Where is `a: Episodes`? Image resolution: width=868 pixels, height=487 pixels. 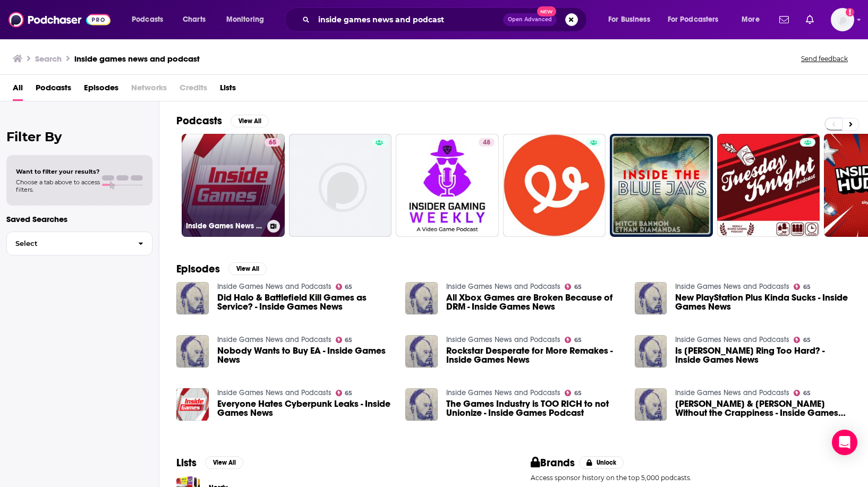
a: Episodes is located at coordinates (101, 89).